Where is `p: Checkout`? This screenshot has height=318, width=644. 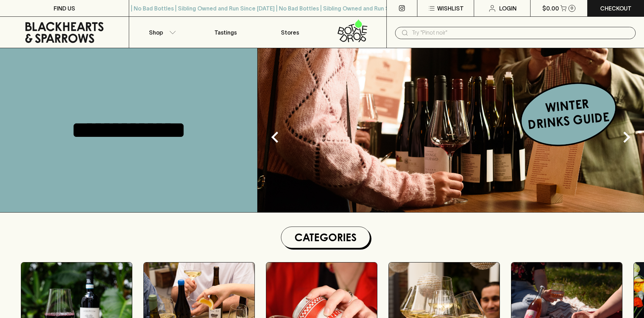 p: Checkout is located at coordinates (616, 9).